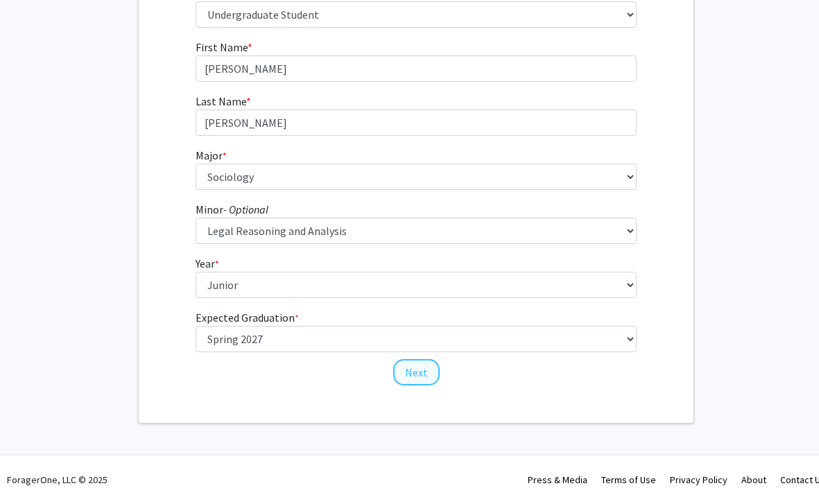 Image resolution: width=819 pixels, height=504 pixels. What do you see at coordinates (208, 264) in the screenshot?
I see `label: Year` at bounding box center [208, 264].